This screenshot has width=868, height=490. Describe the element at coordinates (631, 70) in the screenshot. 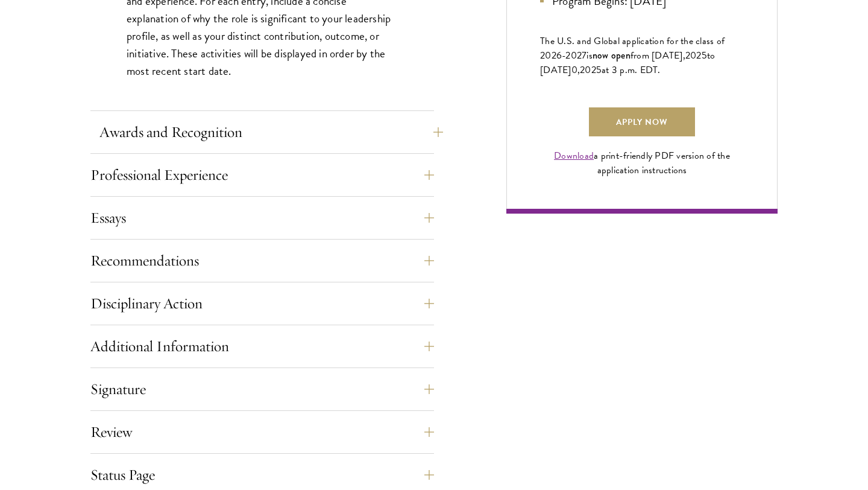

I see `span: at 3 p.m. EDT.` at that location.